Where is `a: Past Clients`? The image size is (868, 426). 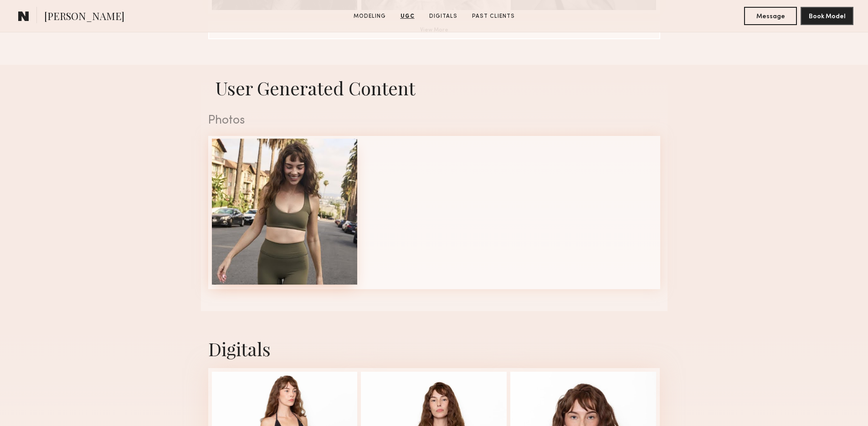
a: Past Clients is located at coordinates (493, 16).